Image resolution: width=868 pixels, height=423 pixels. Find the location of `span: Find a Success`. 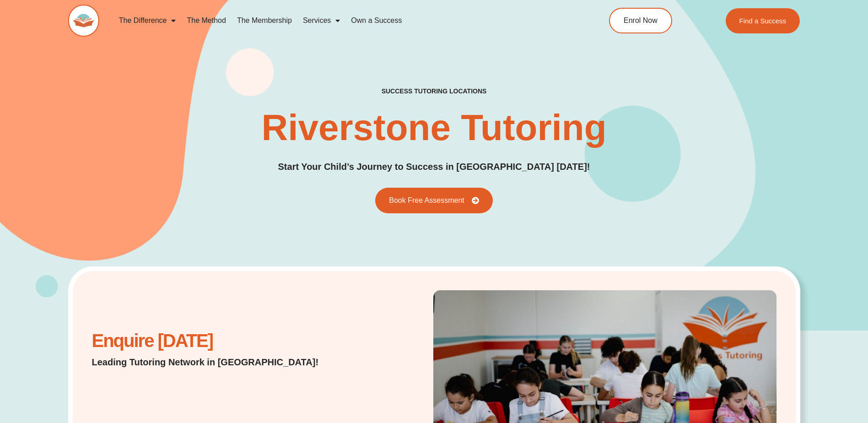

span: Find a Success is located at coordinates (763, 21).